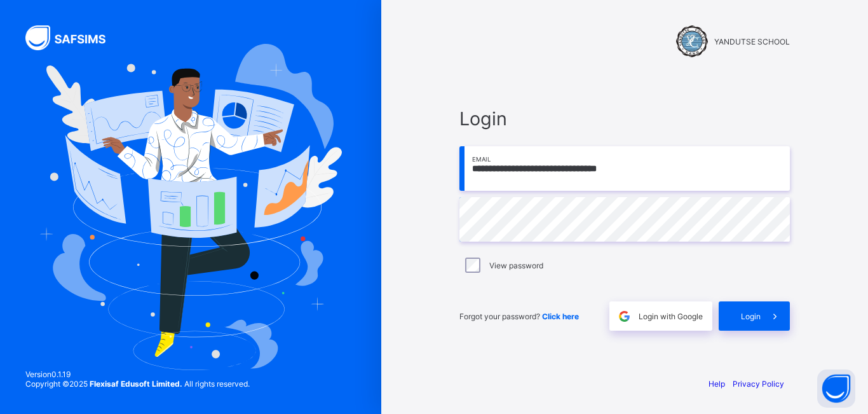 This screenshot has width=868, height=414. What do you see at coordinates (520, 316) in the screenshot?
I see `span: Forgot your password?` at bounding box center [520, 316].